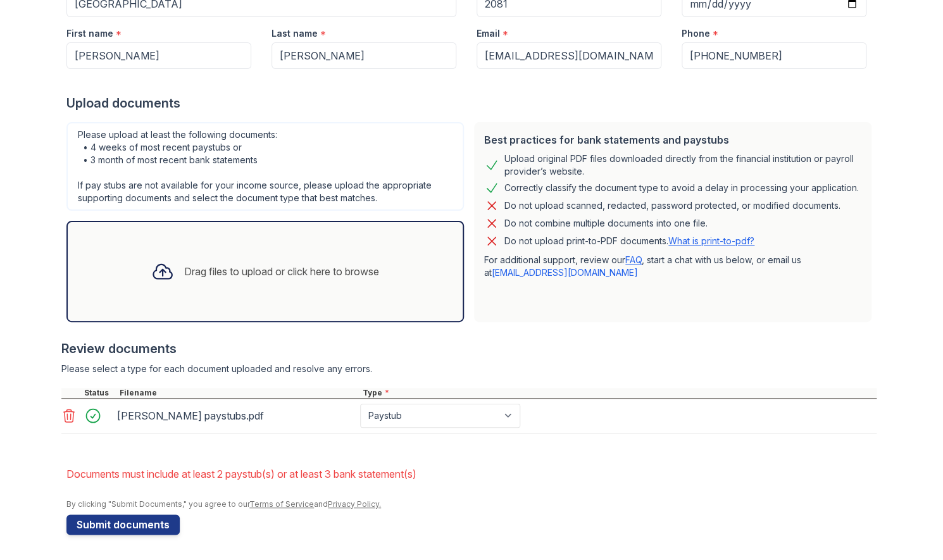  What do you see at coordinates (629, 241) in the screenshot?
I see `p: Do not upload print-to-PDF documents.` at bounding box center [629, 241].